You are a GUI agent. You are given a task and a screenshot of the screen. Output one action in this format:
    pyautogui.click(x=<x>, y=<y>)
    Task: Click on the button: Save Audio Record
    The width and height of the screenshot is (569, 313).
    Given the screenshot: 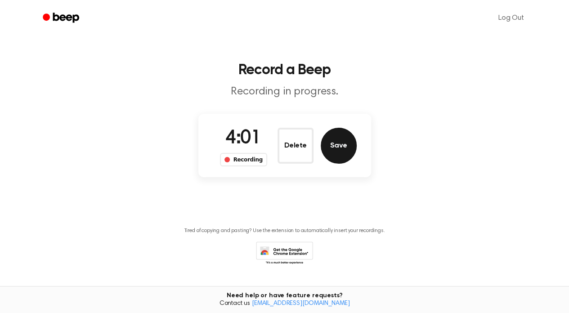 What is the action you would take?
    pyautogui.click(x=339, y=146)
    